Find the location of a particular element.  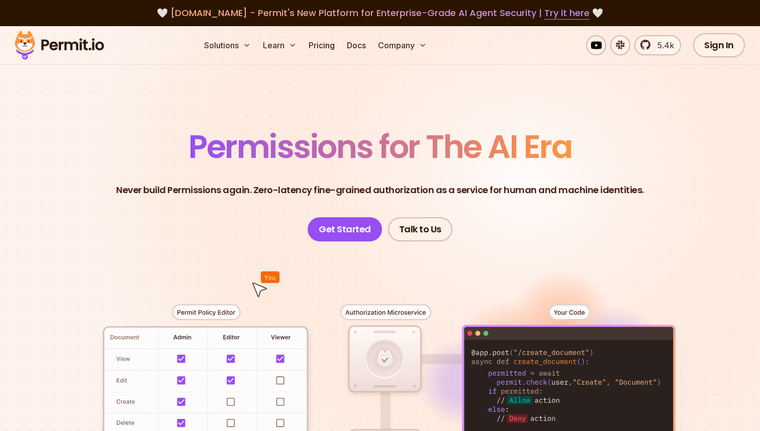

button: Learn is located at coordinates (279, 45).